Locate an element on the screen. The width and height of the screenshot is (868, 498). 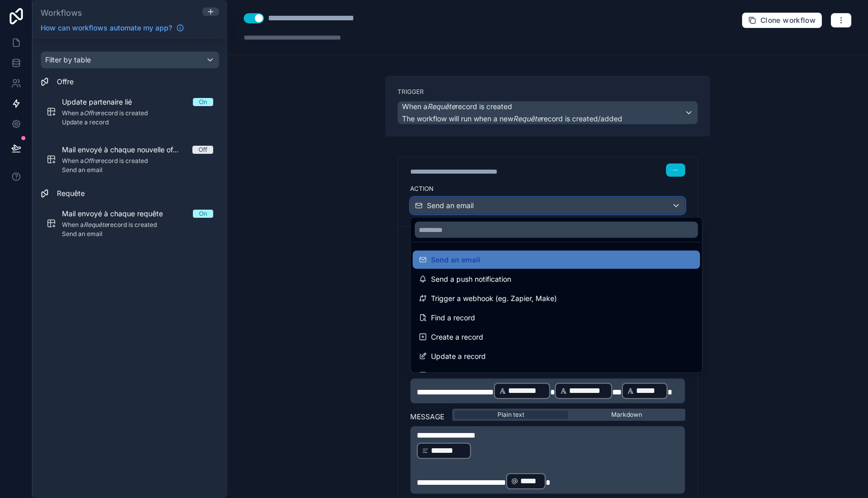
span: Send a push notification is located at coordinates (471, 279).